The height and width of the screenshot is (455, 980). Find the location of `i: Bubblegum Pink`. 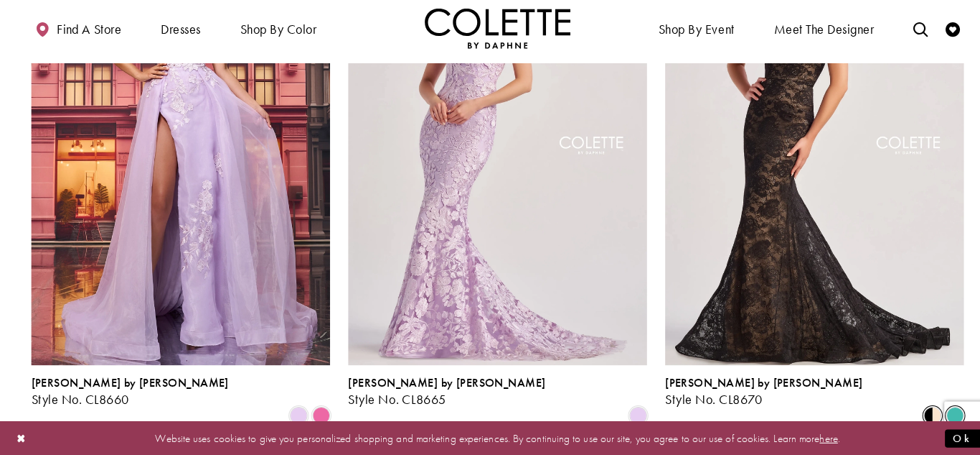

i: Bubblegum Pink is located at coordinates (316, 416).